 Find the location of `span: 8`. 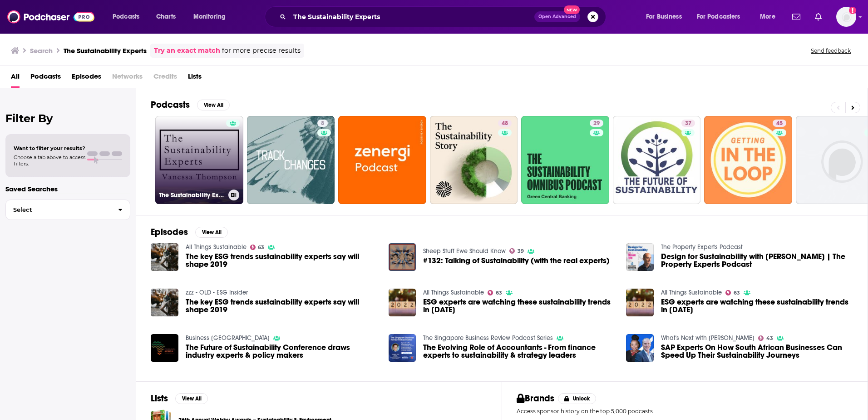

span: 8 is located at coordinates (322, 124).